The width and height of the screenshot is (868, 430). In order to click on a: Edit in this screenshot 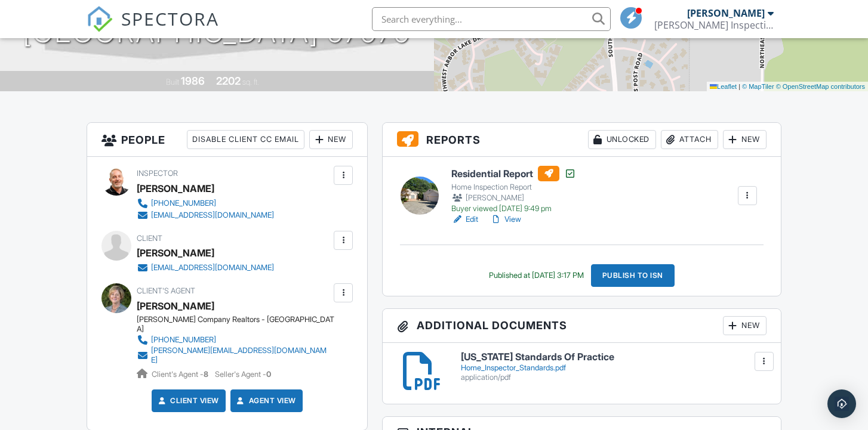, I will do `click(464, 220)`.